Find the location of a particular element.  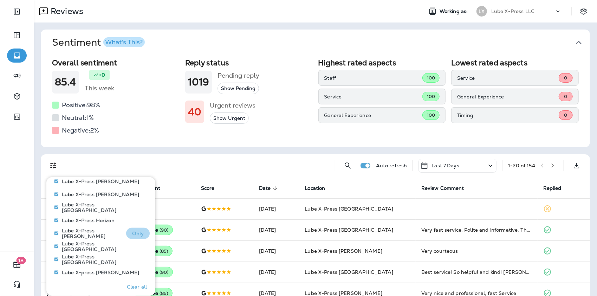

span: Working as: is located at coordinates (454, 11).